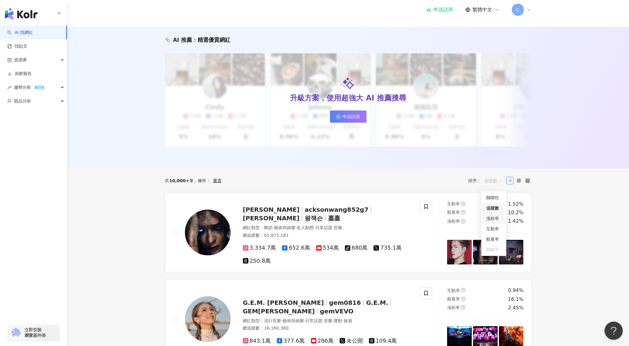 The image size is (629, 346). What do you see at coordinates (518, 10) in the screenshot?
I see `span: C` at bounding box center [518, 10].